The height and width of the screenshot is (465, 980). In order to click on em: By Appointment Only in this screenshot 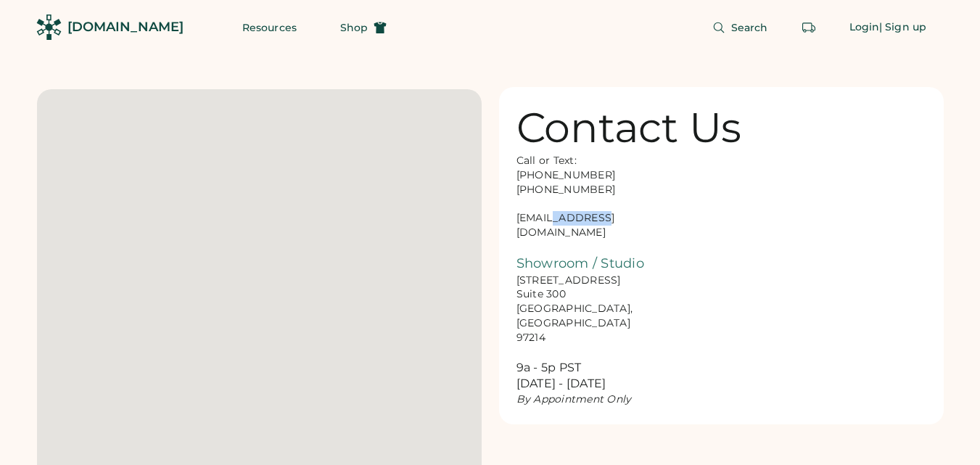, I will do `click(573, 399)`.